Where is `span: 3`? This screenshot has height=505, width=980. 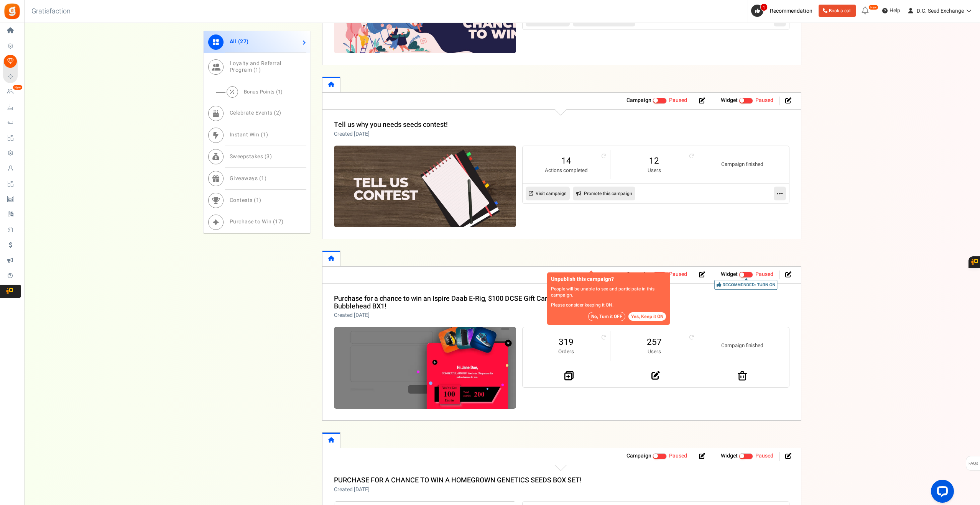
span: 3 is located at coordinates (268, 156).